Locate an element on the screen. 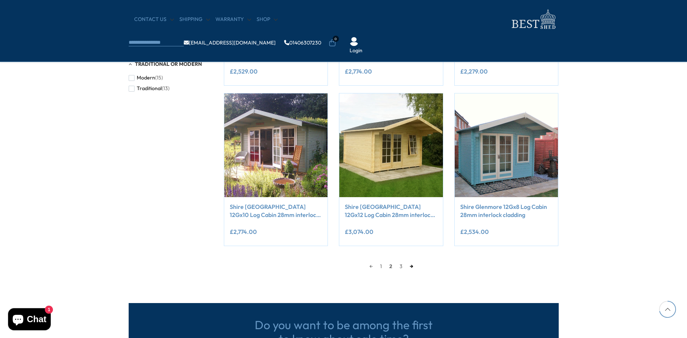  span: Traditional or Modern is located at coordinates (168, 64).